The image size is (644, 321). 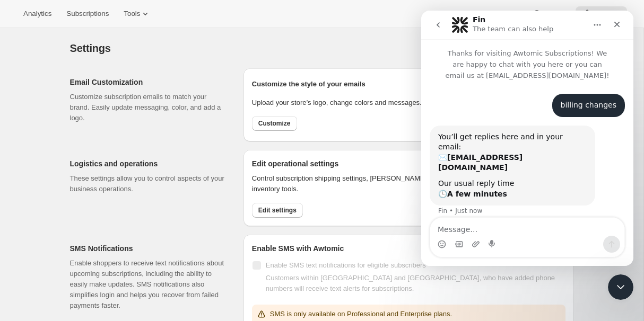 I want to click on button: Gif picker, so click(x=37, y=234).